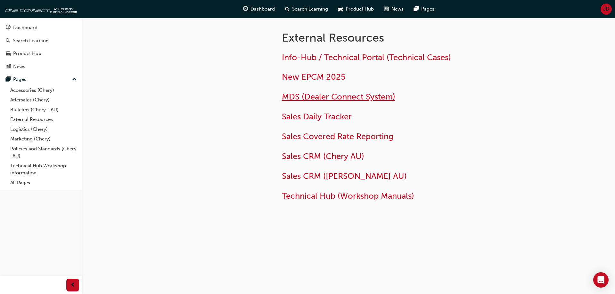  I want to click on a: pages-iconPages, so click(424, 9).